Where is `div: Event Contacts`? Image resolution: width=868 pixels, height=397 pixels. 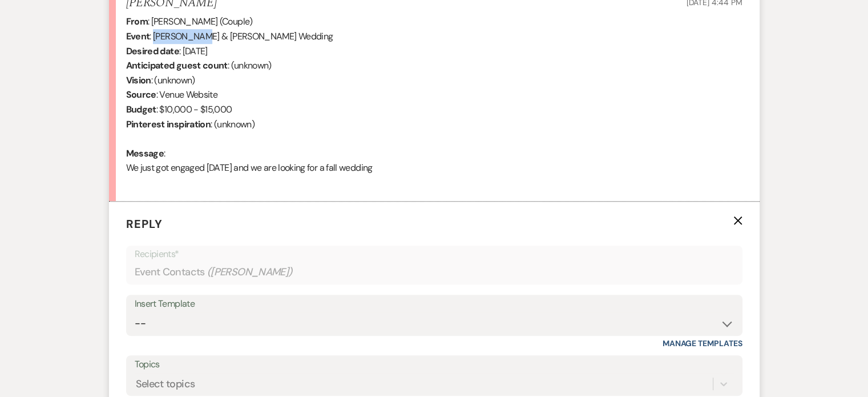 div: Event Contacts is located at coordinates (434, 272).